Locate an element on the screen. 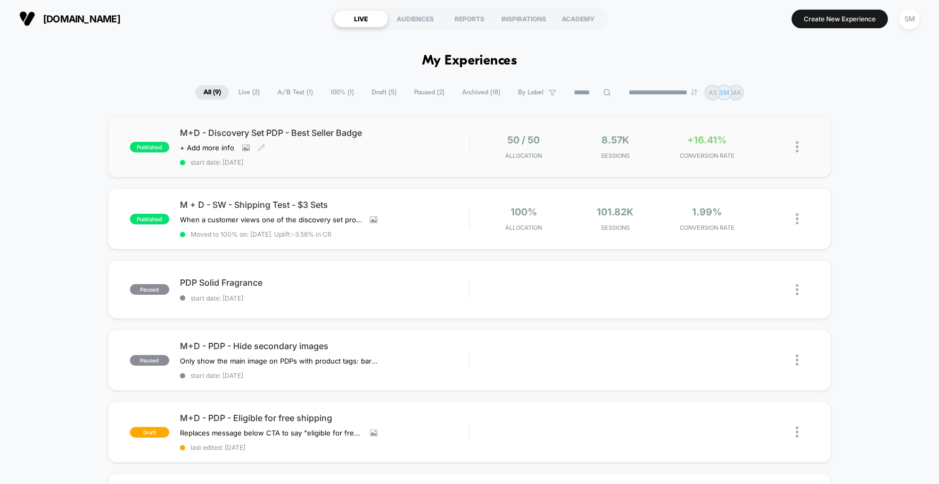 The width and height of the screenshot is (939, 484). img: Visually logo is located at coordinates (27, 19).